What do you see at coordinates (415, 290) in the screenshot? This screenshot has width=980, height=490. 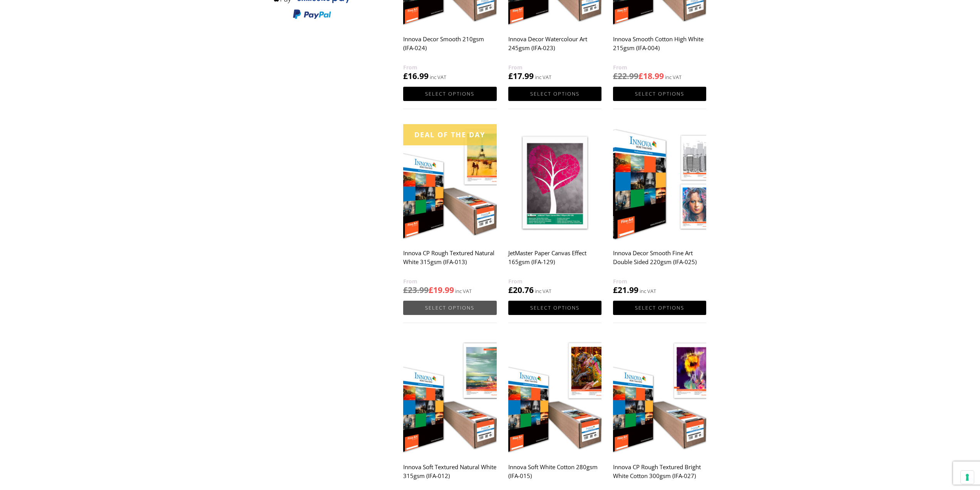 I see `bdi: 23.99` at bounding box center [415, 290].